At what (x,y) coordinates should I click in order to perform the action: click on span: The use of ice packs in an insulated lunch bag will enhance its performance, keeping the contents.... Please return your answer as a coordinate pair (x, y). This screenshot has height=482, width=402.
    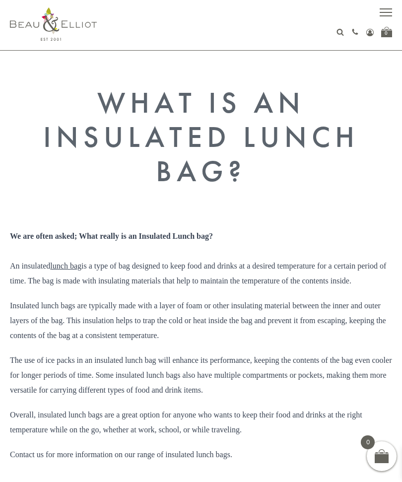
    Looking at the image, I should click on (201, 375).